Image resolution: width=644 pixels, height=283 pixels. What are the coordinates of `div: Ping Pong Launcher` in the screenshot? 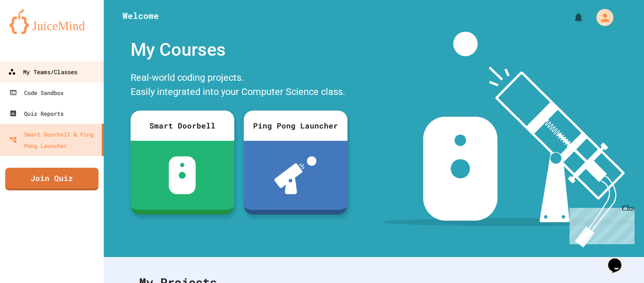 It's located at (296, 126).